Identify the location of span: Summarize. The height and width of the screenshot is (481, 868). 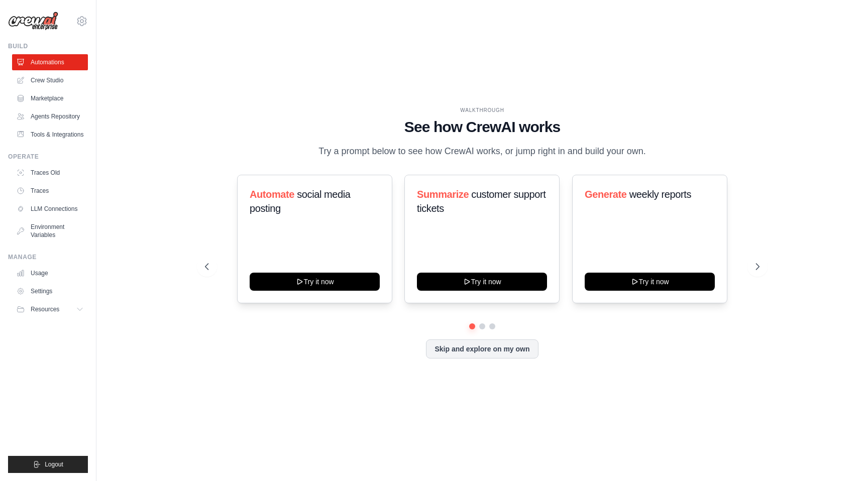
(443, 195).